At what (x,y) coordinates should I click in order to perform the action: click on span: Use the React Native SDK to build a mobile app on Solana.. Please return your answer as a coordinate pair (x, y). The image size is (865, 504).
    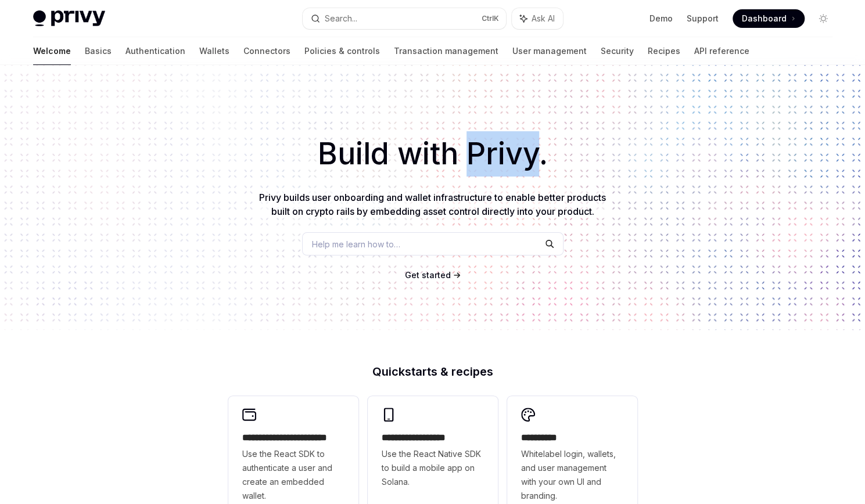
    Looking at the image, I should click on (432, 468).